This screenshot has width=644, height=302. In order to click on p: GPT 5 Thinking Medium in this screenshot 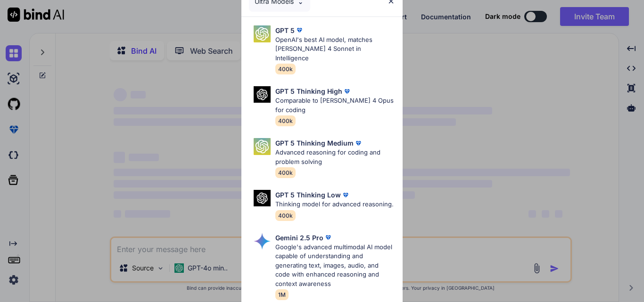, I will do `click(314, 143)`.